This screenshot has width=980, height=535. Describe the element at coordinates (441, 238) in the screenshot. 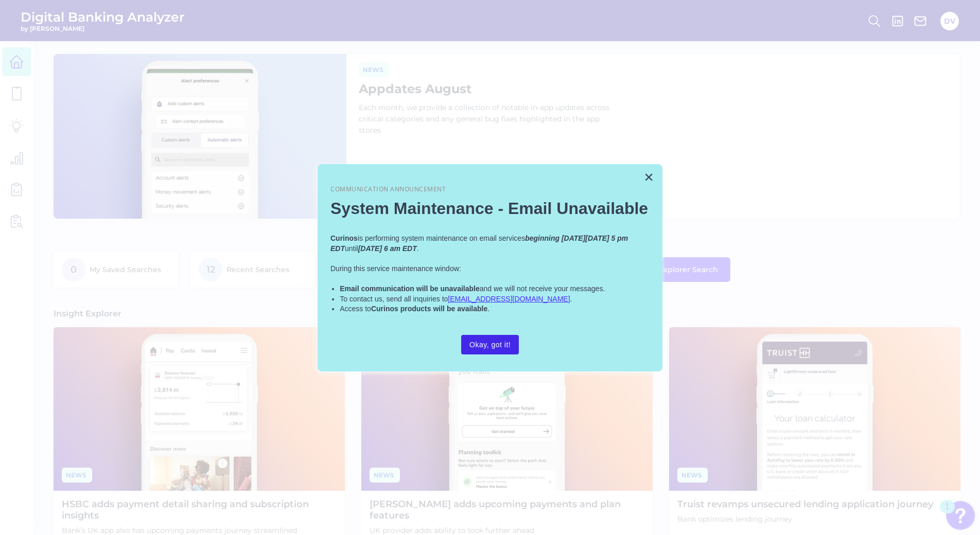

I see `span: is performing system maintenance on email services` at that location.